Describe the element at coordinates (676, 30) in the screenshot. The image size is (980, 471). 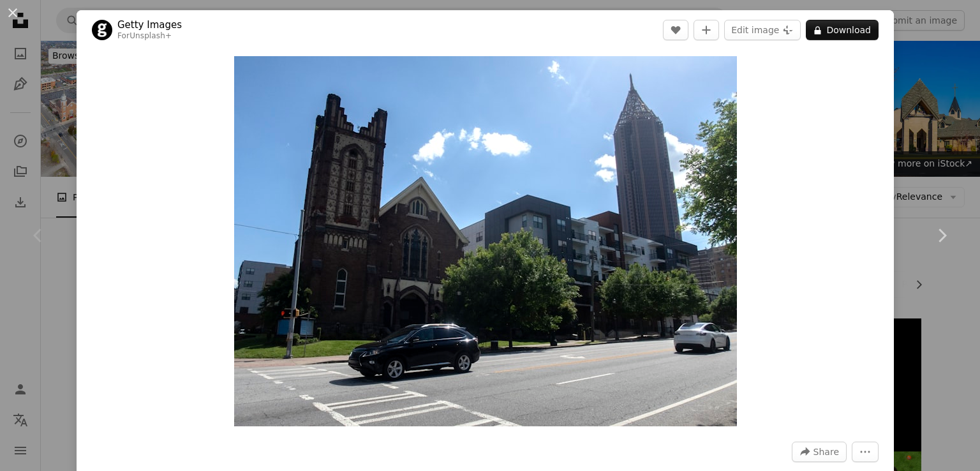
I see `button: Like` at that location.